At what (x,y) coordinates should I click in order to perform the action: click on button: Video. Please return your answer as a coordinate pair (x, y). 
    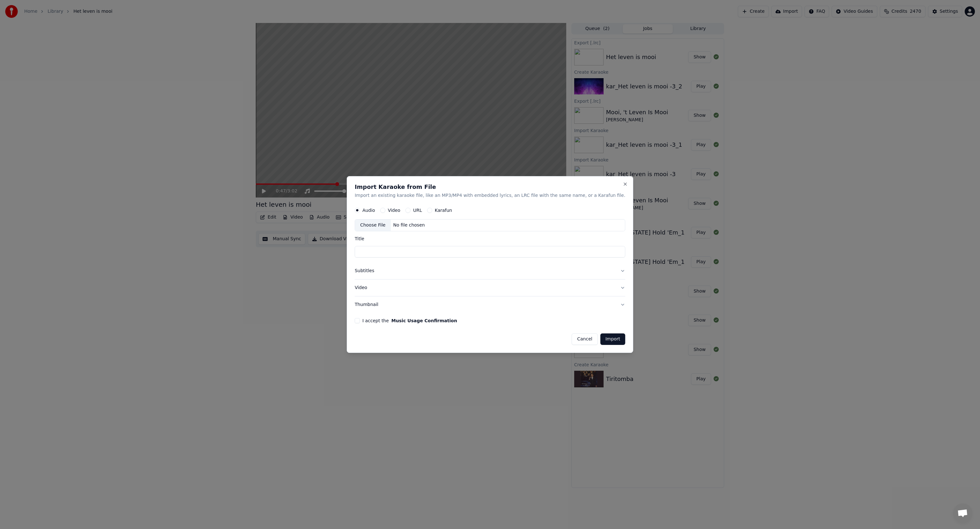
    Looking at the image, I should click on (490, 288).